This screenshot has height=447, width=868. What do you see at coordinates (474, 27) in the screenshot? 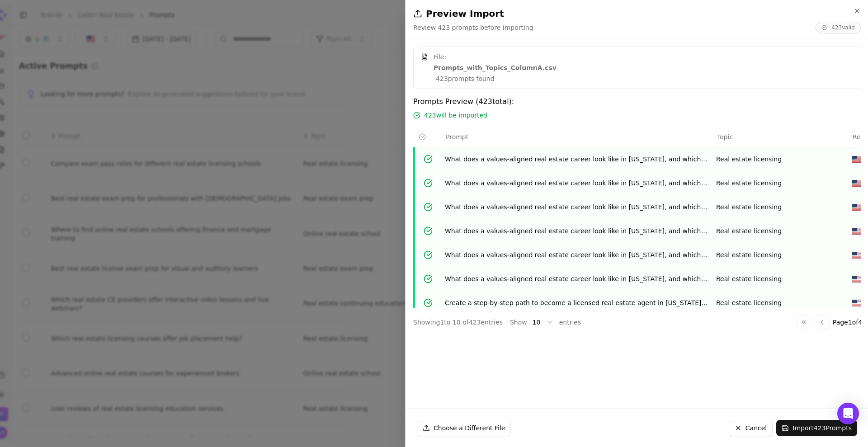
I see `p: Review 423 prompts before importing` at bounding box center [474, 27].